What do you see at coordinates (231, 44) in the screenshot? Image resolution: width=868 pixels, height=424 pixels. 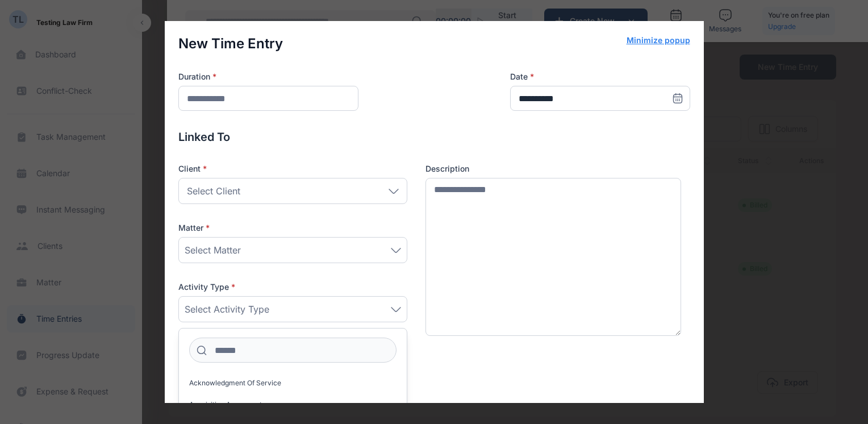 I see `p: New Time Entry` at bounding box center [231, 44].